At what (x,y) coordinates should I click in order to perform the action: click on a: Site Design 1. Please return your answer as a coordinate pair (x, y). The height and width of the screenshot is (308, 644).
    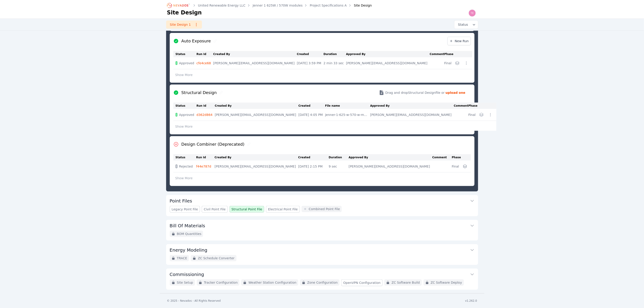
    Looking at the image, I should click on (184, 25).